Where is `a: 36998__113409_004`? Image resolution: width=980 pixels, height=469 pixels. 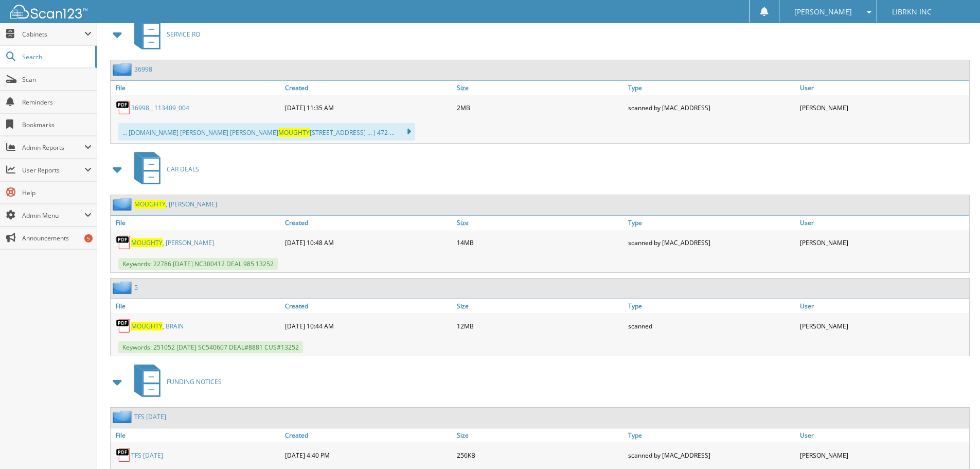 a: 36998__113409_004 is located at coordinates (160, 108).